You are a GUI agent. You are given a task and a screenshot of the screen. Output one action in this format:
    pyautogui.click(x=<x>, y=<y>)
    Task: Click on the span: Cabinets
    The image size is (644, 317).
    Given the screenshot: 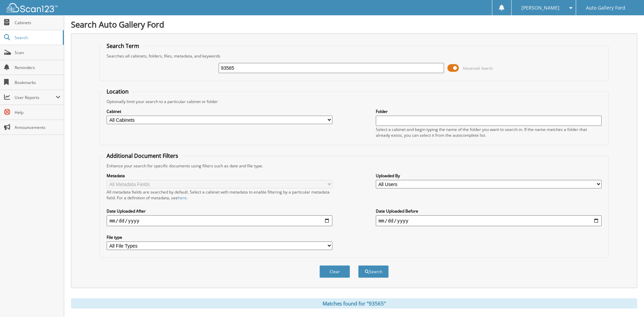 What is the action you would take?
    pyautogui.click(x=38, y=22)
    